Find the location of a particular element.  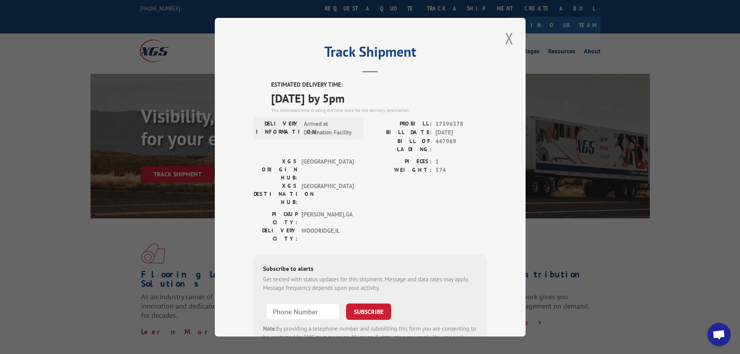

span: Arrived at Destination Facility is located at coordinates (330, 128).